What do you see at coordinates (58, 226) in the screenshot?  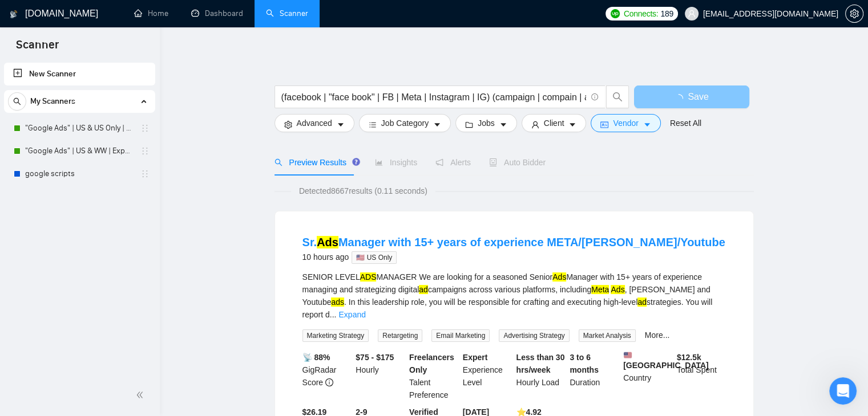 I see `span: Search for help` at bounding box center [58, 226].